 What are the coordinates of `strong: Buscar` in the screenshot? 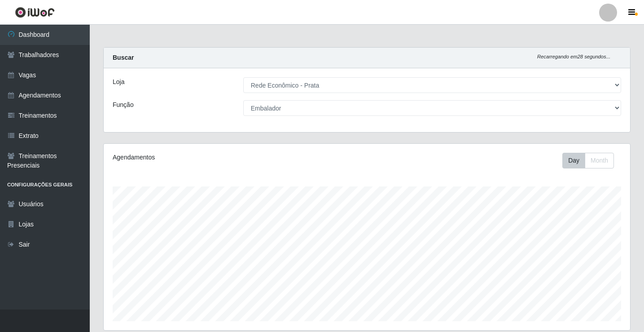 It's located at (123, 58).